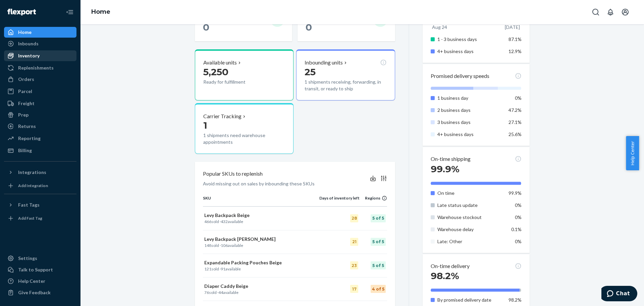 The height and width of the screenshot is (306, 644). What do you see at coordinates (354, 242) in the screenshot?
I see `div: 21` at bounding box center [354, 242].